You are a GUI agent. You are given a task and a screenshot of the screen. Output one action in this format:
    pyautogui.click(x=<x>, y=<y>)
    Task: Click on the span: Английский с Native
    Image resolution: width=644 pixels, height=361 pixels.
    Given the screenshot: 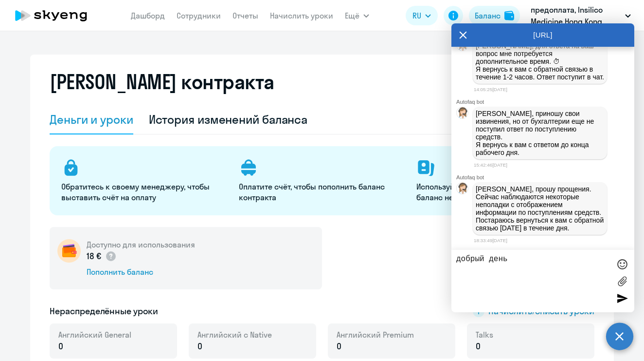 What is the action you would take?
    pyautogui.click(x=235, y=335)
    